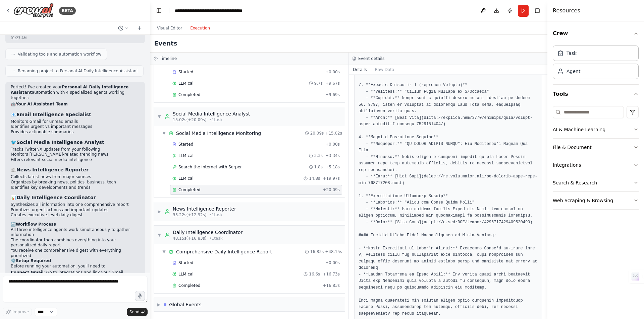 The width and height of the screenshot is (644, 319). Describe the element at coordinates (185, 305) in the screenshot. I see `div: Global Events` at that location.